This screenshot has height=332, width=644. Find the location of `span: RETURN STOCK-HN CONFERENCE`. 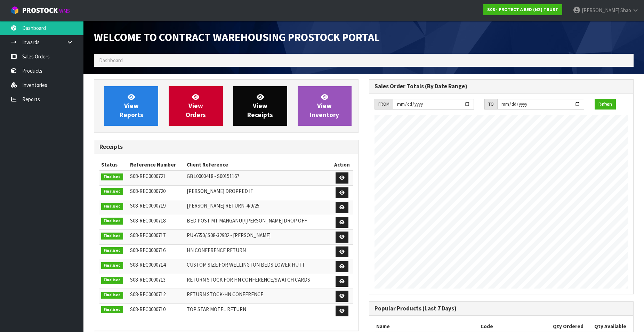

span: RETURN STOCK-HN CONFERENCE is located at coordinates (225, 294).